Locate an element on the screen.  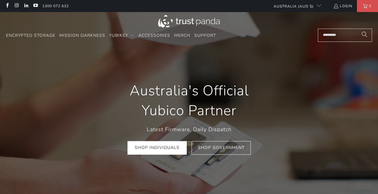
a: Encrypted Storage is located at coordinates (31, 35).